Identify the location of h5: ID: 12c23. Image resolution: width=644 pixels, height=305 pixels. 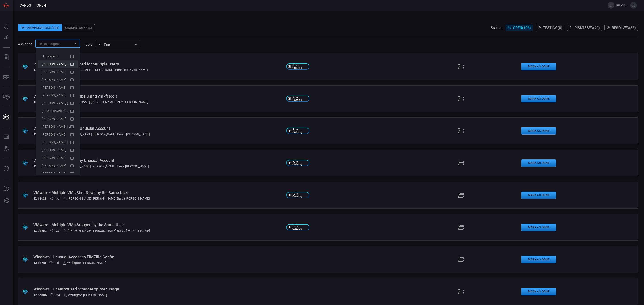
(40, 198).